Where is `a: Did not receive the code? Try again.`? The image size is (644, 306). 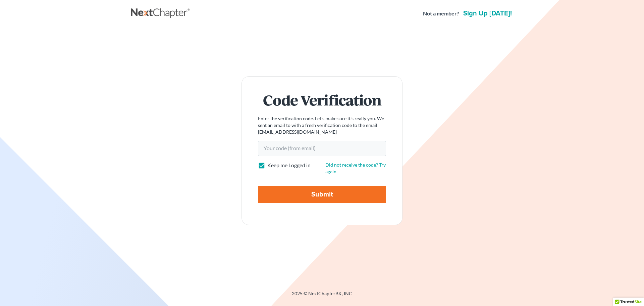
a: Did not receive the code? Try again. is located at coordinates (355, 168).